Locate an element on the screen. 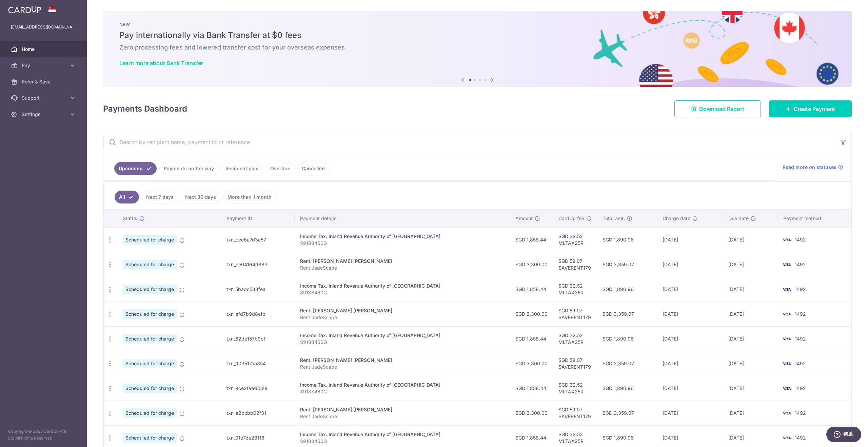 This screenshot has width=868, height=447. td: txn_903517aa354 is located at coordinates (258, 363).